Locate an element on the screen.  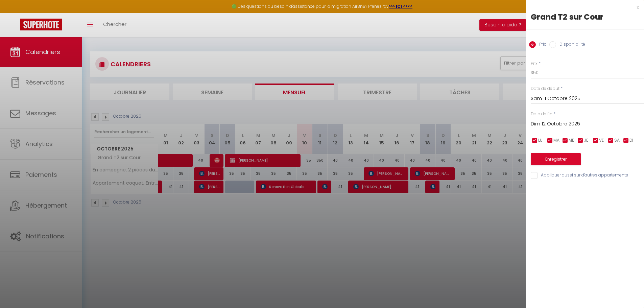
label: Date de fin is located at coordinates (541, 114).